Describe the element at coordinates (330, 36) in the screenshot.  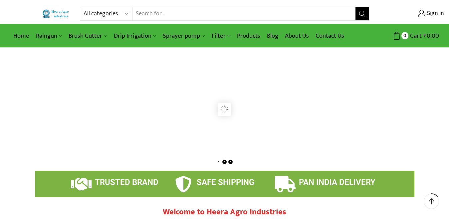
I see `a: Contact Us` at that location.